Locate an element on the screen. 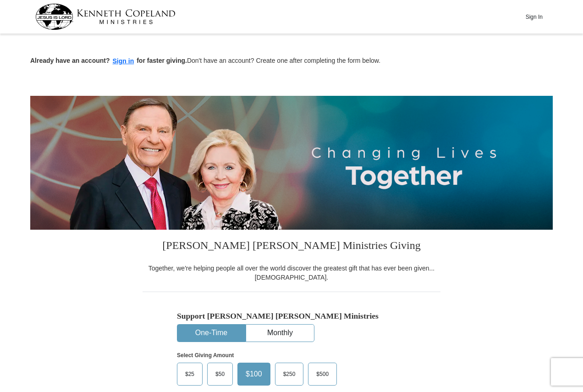  span: $250 is located at coordinates (289, 374).